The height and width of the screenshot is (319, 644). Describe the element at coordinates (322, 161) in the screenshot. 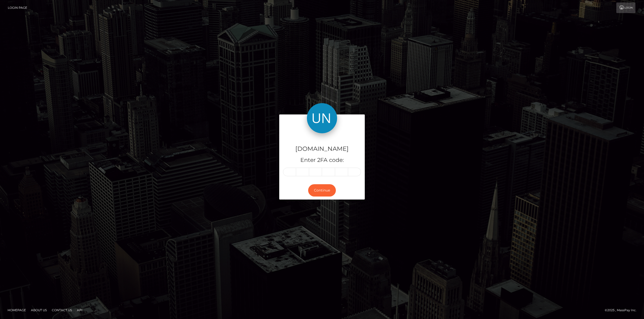

I see `h5: Enter 2FA code:` at that location.